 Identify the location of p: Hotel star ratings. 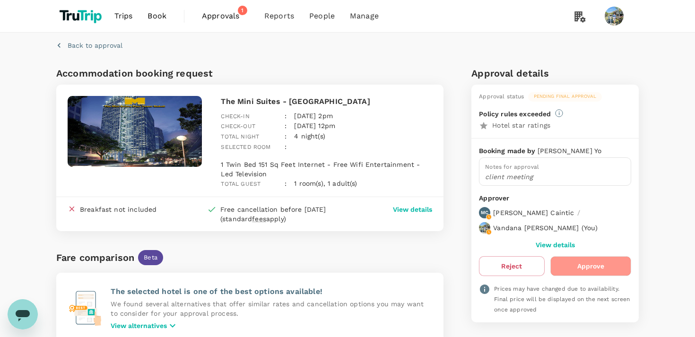
(561, 125).